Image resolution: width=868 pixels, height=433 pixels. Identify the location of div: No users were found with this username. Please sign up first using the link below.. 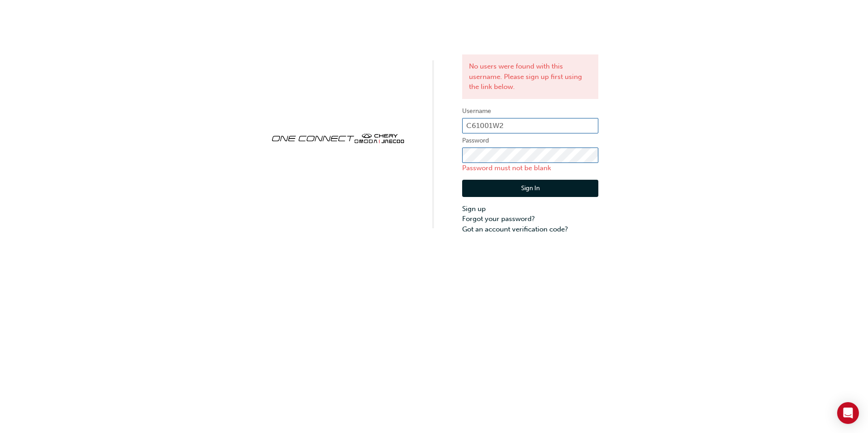
(530, 76).